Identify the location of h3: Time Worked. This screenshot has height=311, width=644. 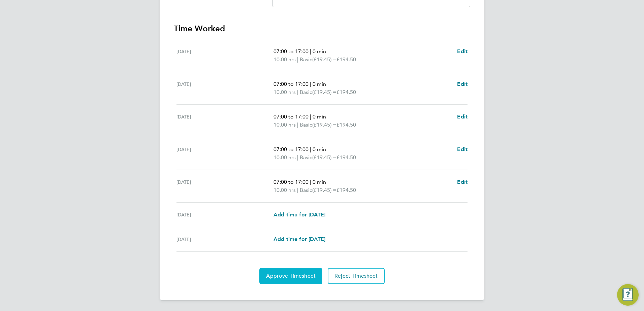
(322, 29).